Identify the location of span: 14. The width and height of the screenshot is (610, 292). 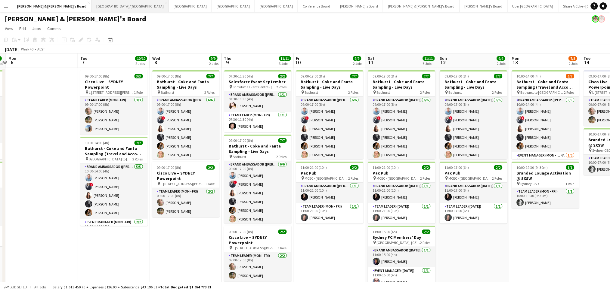
(587, 62).